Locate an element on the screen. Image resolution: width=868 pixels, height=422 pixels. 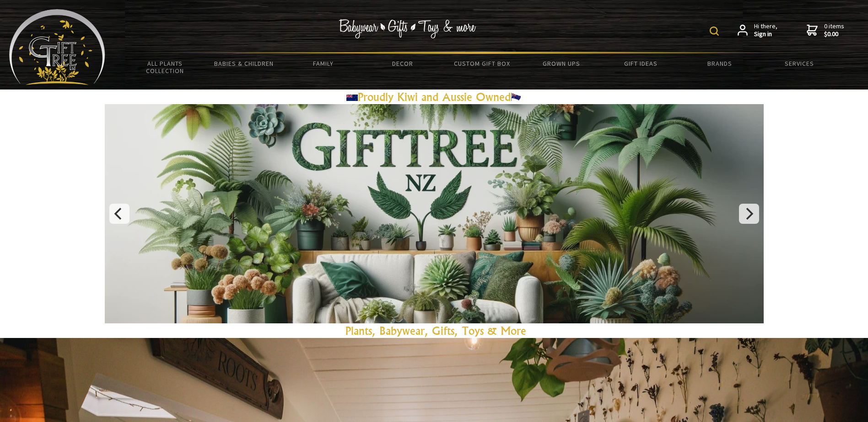
a: Brands is located at coordinates (719, 64).